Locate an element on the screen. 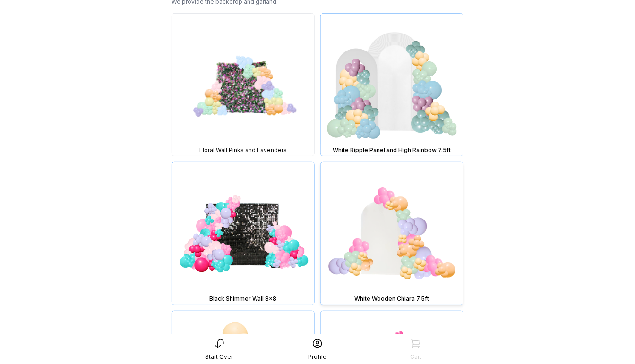 This screenshot has height=364, width=635. div: White Ripple Panel and High Rainbow 7.5ft is located at coordinates (392, 150).